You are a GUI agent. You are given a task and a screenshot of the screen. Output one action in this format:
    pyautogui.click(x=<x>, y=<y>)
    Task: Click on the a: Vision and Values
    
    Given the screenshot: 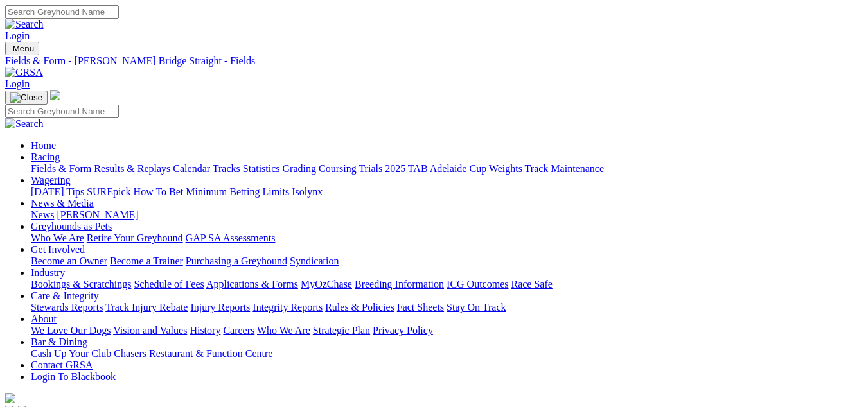 What is the action you would take?
    pyautogui.click(x=150, y=329)
    